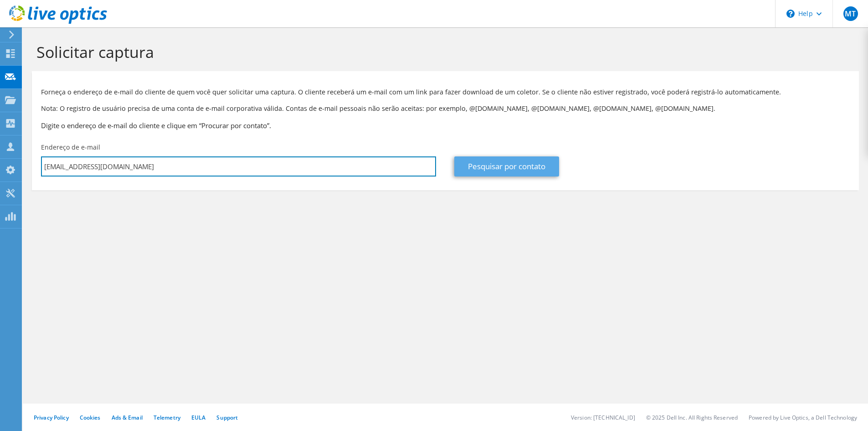 The width and height of the screenshot is (868, 431). I want to click on a: EULA, so click(198, 417).